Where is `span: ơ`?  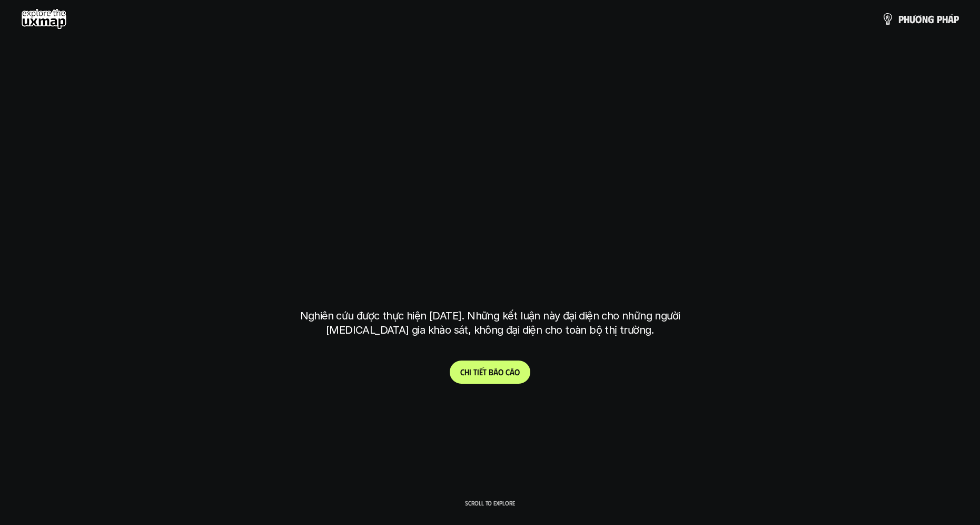 span: ơ is located at coordinates (919, 19).